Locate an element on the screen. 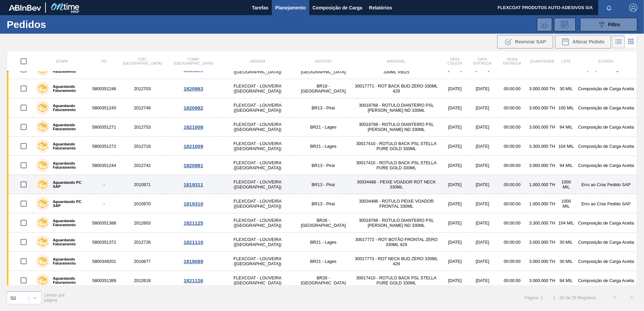 Image resolution: width=644 pixels, height=311 pixels. td: Erro ao Criar Pedido SAP is located at coordinates (606, 204).